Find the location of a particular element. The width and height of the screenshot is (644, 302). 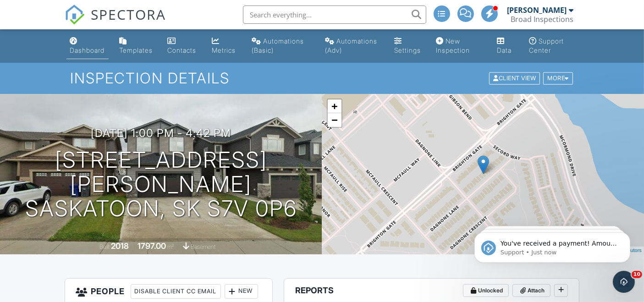

input: Search everything... is located at coordinates (335, 15).